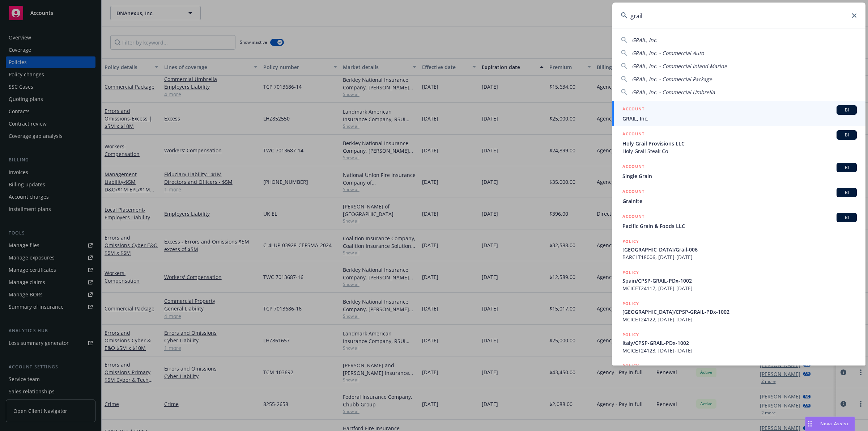 The width and height of the screenshot is (868, 431). Describe the element at coordinates (740, 281) in the screenshot. I see `span: Spain/CPSP-GRAIL-PDx-1002` at that location.